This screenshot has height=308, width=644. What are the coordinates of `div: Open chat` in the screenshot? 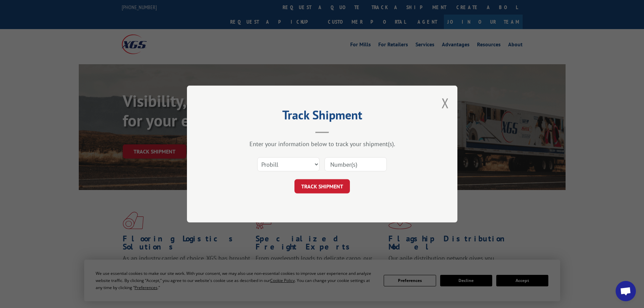 It's located at (625, 291).